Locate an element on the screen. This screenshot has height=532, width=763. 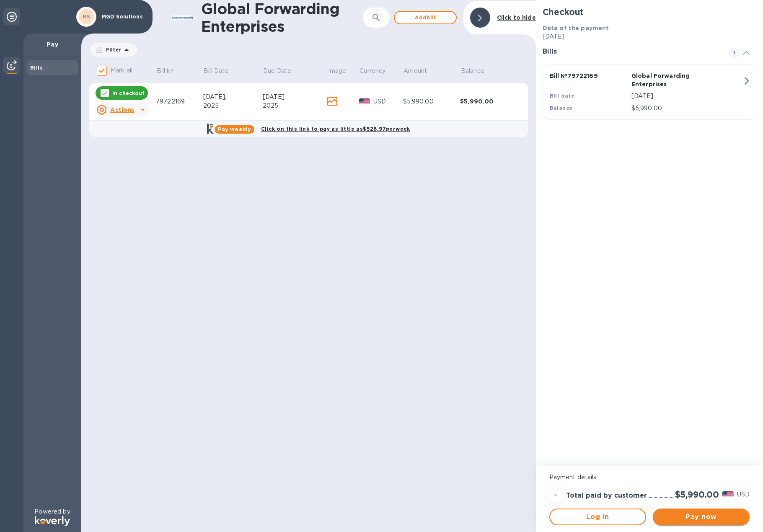
p: Powered by is located at coordinates (52, 511).